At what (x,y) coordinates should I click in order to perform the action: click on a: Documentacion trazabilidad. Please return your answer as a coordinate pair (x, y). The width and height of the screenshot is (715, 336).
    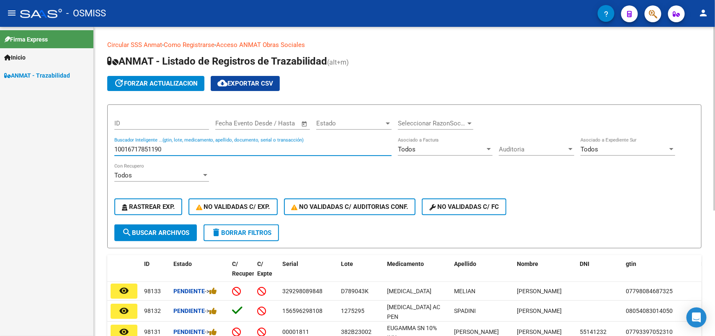
    Looking at the image, I should click on (344, 45).